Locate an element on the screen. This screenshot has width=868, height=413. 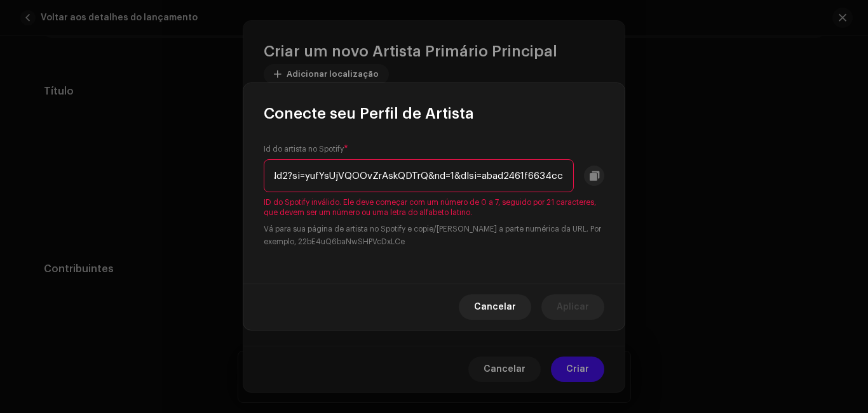
button: Cancelar is located at coordinates (495, 307).